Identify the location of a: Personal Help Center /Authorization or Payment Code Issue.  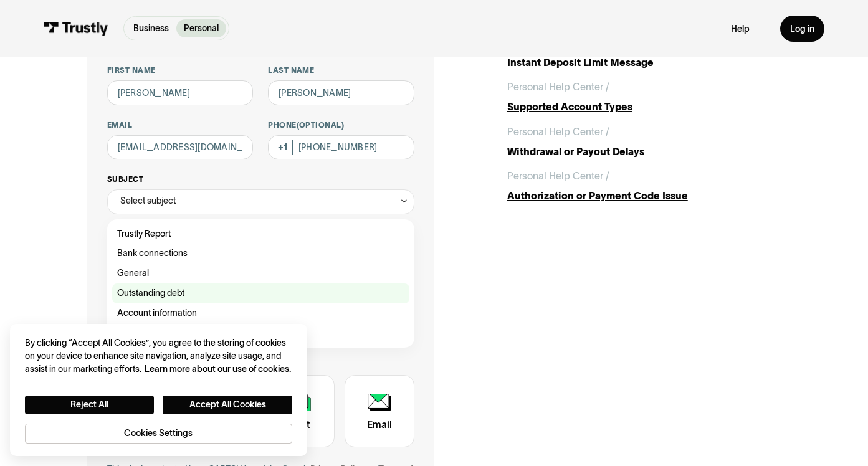
(644, 187).